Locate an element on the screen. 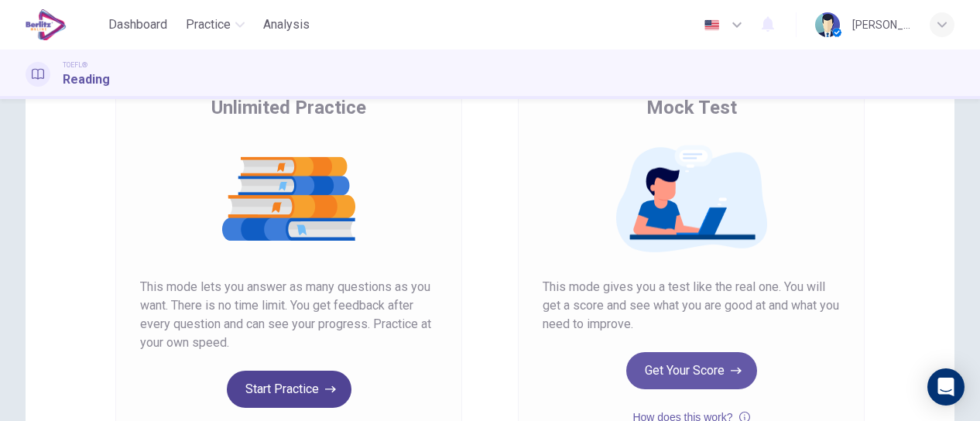 This screenshot has height=421, width=980. span: This mode lets you answer as many questions as you want. There is no time limit. You get feedback... is located at coordinates (289, 314).